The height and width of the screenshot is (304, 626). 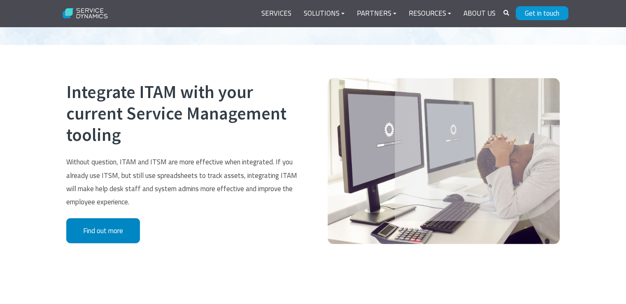 What do you see at coordinates (378, 14) in the screenshot?
I see `div: Navigation Menu` at bounding box center [378, 14].